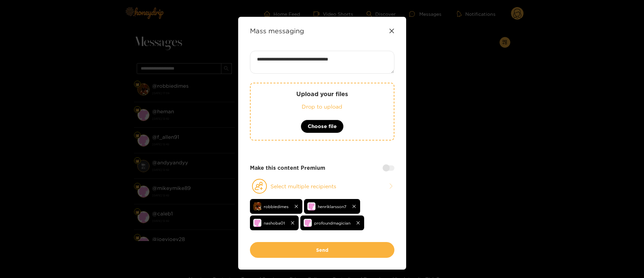 Image resolution: width=644 pixels, height=278 pixels. Describe the element at coordinates (276, 206) in the screenshot. I see `span: robbiedimes` at that location.